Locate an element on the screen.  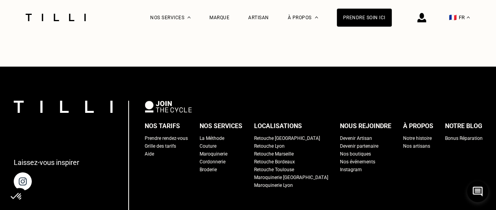
div: Instagram is located at coordinates (351, 170).